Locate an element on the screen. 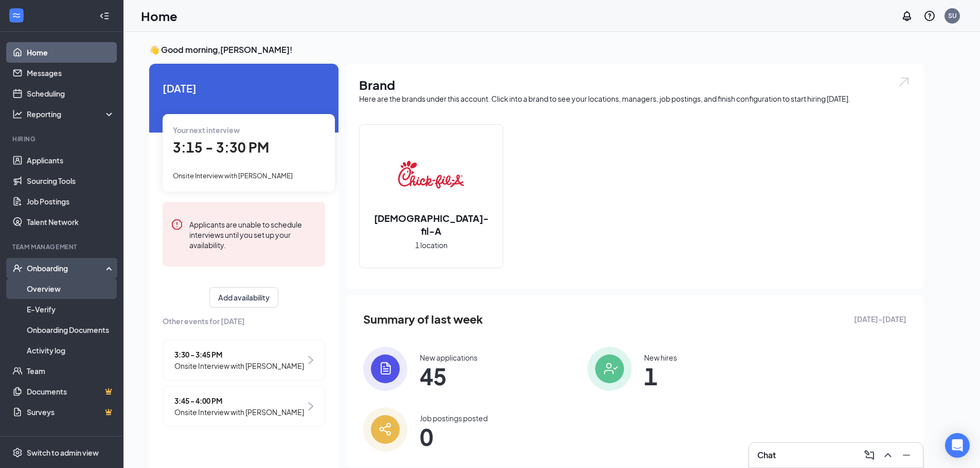 This screenshot has height=468, width=980. span: 1 location is located at coordinates (431, 245).